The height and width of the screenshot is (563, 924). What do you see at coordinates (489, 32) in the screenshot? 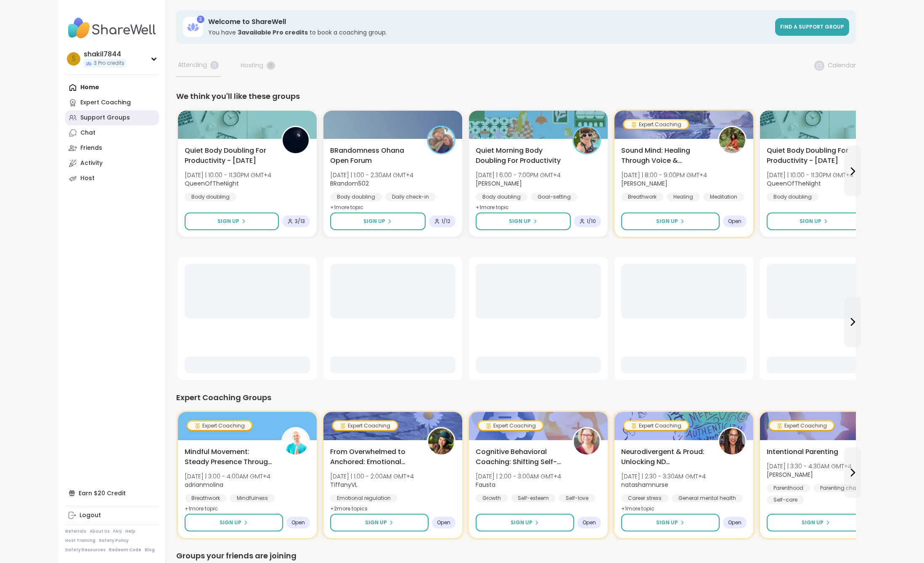
I see `h3: You have to book a coaching group.` at bounding box center [489, 32].